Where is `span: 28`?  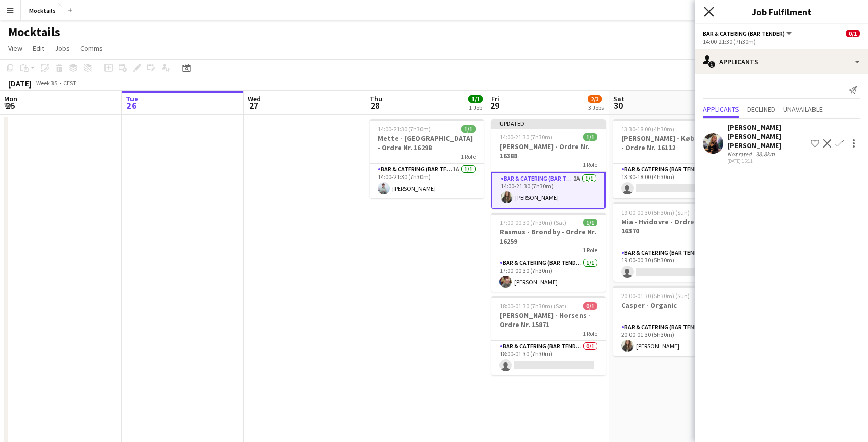 span: 28 is located at coordinates (375, 106).